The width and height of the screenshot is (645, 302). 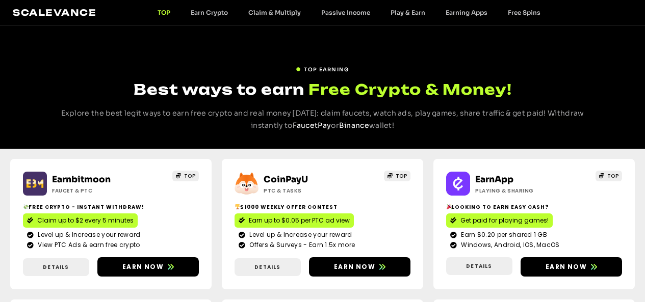 I want to click on a: Free Spins, so click(x=524, y=12).